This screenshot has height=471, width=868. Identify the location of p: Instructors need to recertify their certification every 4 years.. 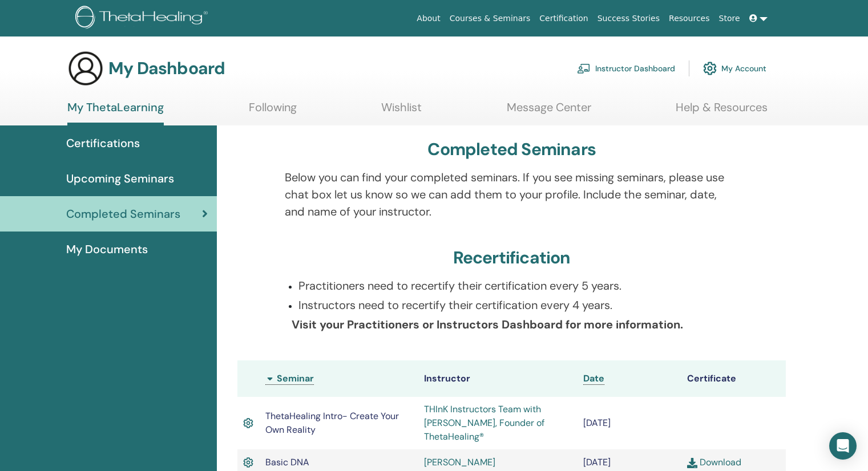
(518, 305).